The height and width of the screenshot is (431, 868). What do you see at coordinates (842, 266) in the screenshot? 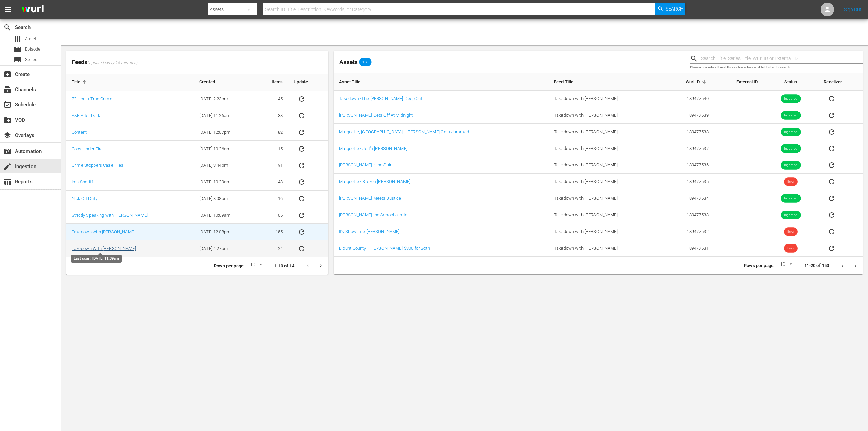
I see `button: Previous page` at bounding box center [842, 266].